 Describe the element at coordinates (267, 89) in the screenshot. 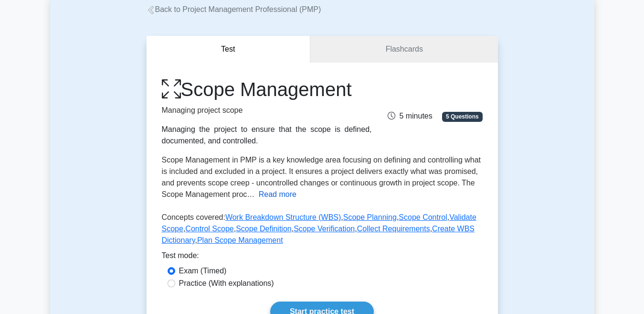

I see `h1: Scope Management` at that location.